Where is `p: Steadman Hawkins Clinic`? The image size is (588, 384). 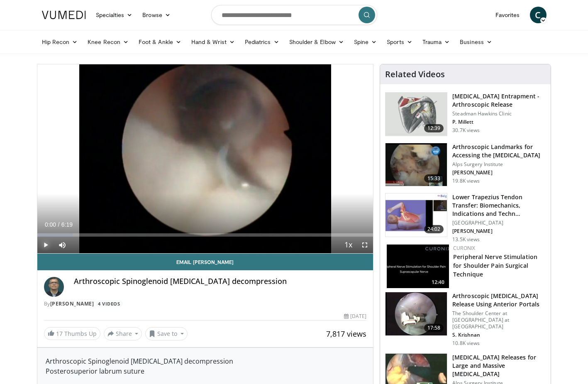
p: Steadman Hawkins Clinic is located at coordinates (498, 114).